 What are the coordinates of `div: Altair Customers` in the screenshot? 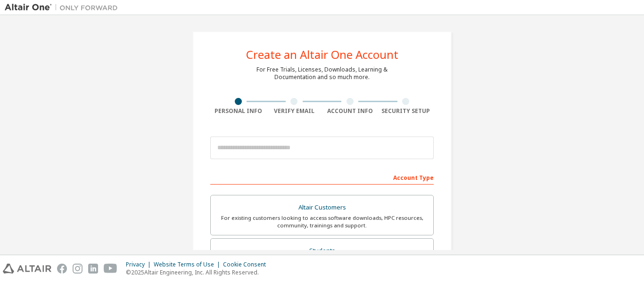 It's located at (322, 208).